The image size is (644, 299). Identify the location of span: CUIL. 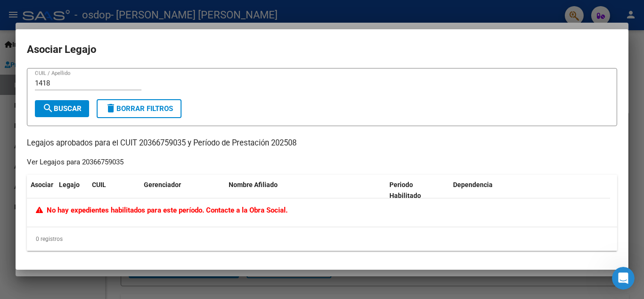
(99, 184).